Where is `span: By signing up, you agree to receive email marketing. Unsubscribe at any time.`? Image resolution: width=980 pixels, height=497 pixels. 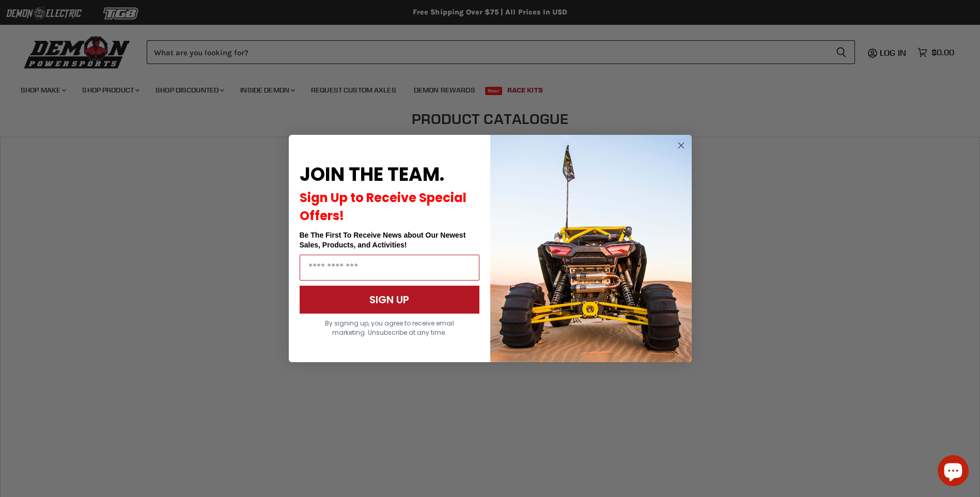
span: By signing up, you agree to receive email marketing. Unsubscribe at any time. is located at coordinates (390, 327).